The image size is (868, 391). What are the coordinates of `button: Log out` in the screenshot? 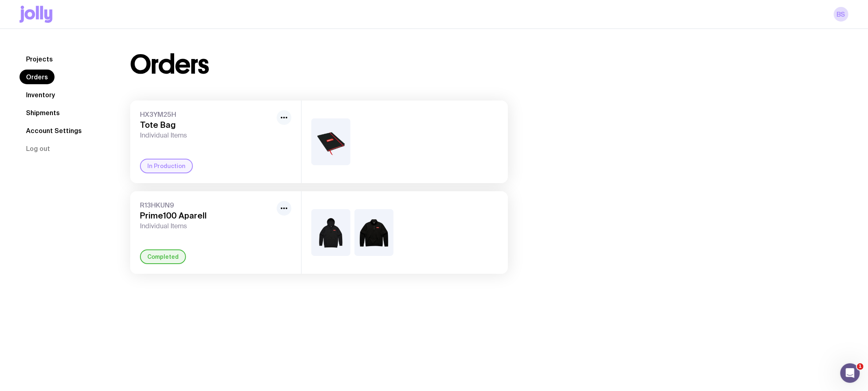 It's located at (38, 148).